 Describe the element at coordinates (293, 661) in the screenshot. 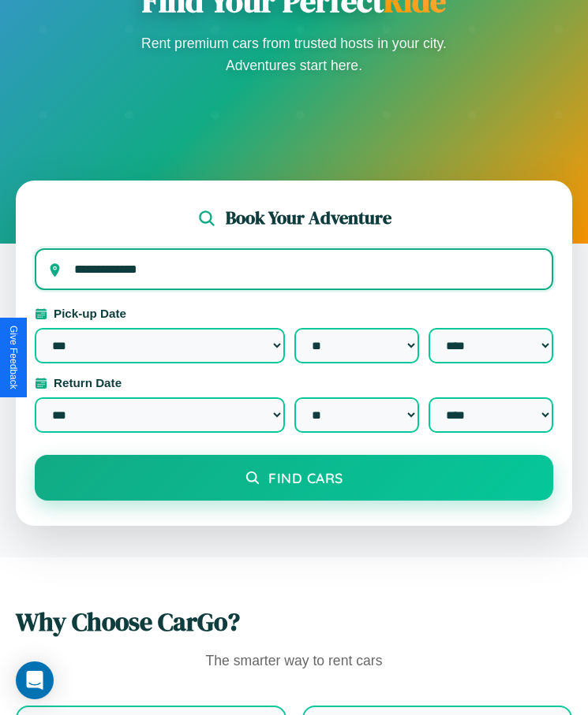

I see `p: The smarter way to rent cars` at that location.